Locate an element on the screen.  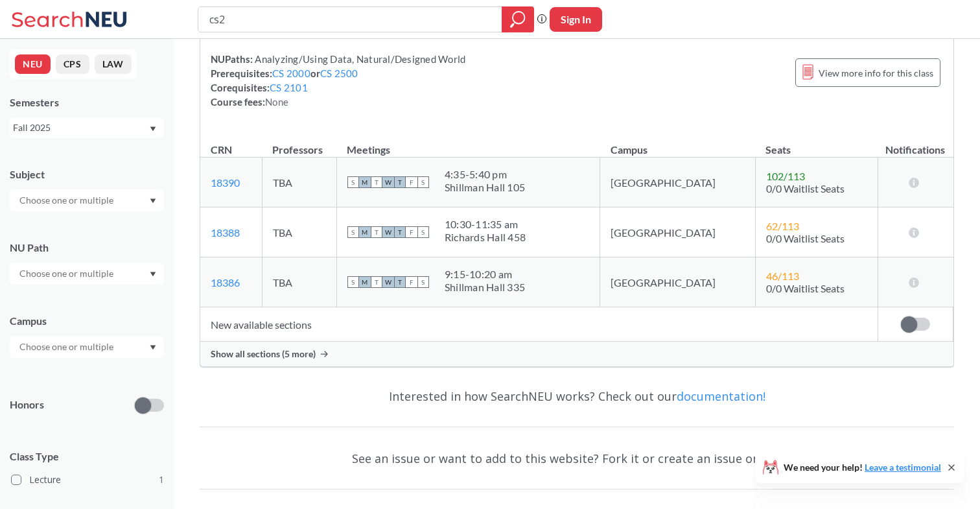
label: Lecture is located at coordinates (88, 480).